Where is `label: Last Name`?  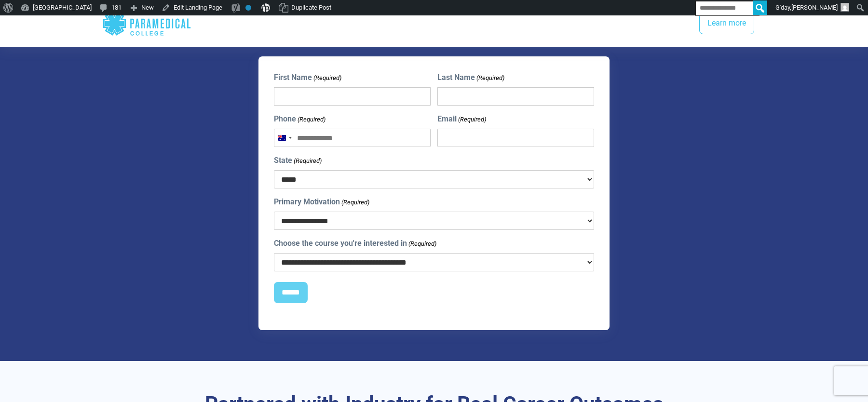
label: Last Name is located at coordinates (470, 77).